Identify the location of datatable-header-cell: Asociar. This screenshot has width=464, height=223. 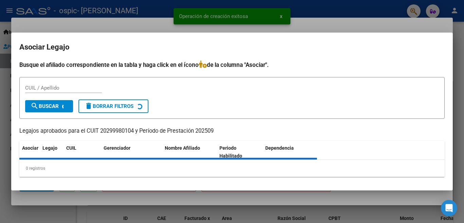
(30, 152).